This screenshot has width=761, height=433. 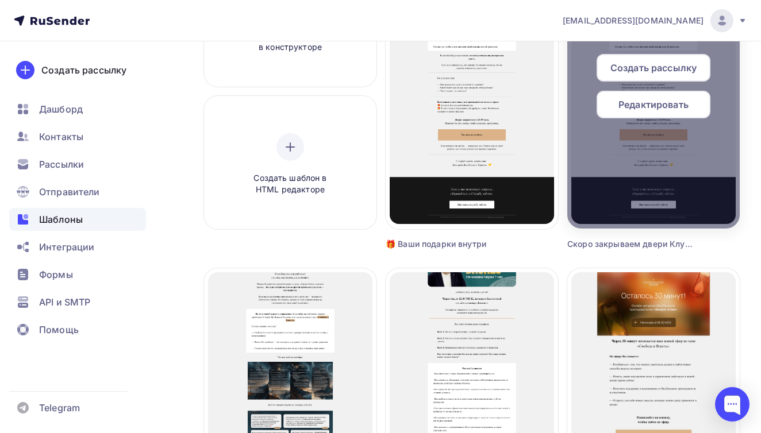 I want to click on a: Отправители, so click(x=78, y=192).